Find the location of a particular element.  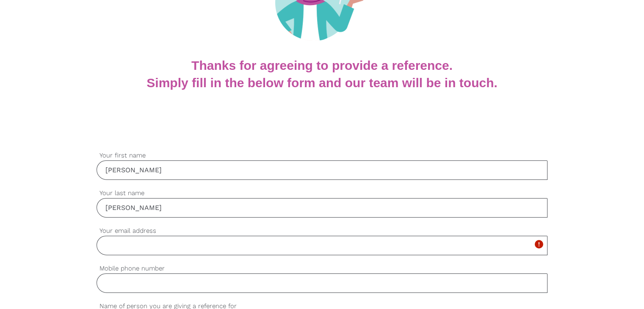

label: Your email address is located at coordinates (322, 231).